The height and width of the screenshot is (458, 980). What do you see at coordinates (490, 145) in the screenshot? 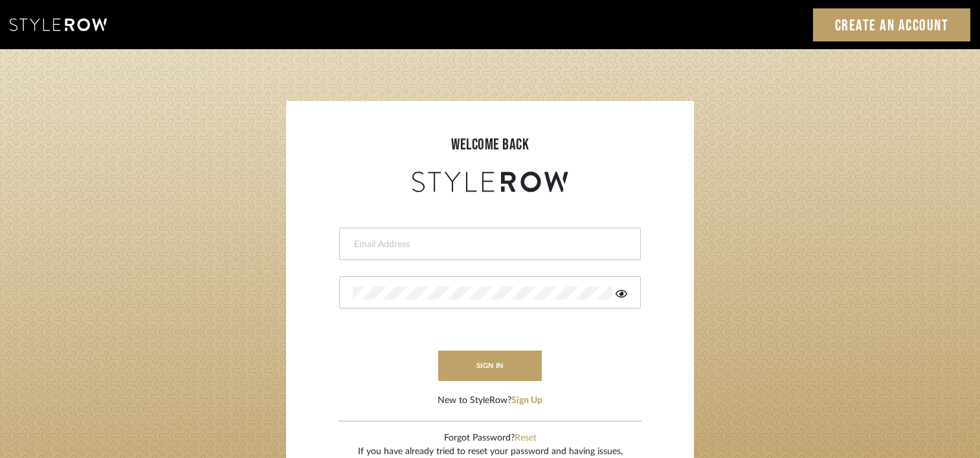
I see `div: welcome back` at bounding box center [490, 145].